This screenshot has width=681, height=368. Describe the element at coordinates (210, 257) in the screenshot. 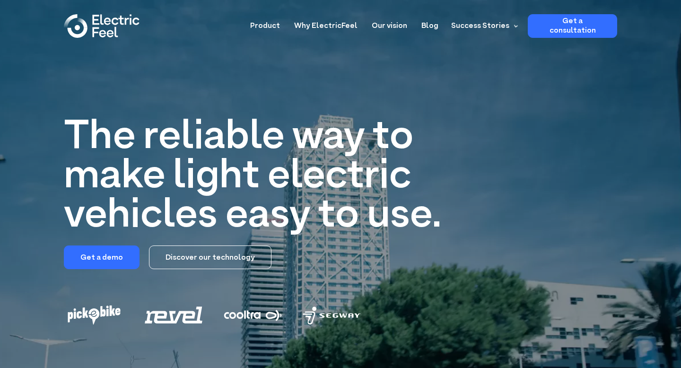

I see `a: Discover our technology` at that location.